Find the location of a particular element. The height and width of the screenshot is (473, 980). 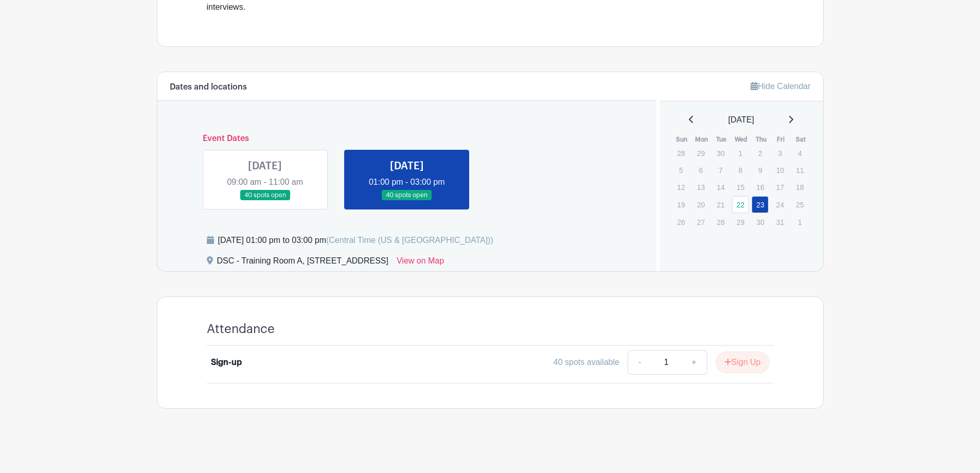

p: 4 is located at coordinates (799, 153).